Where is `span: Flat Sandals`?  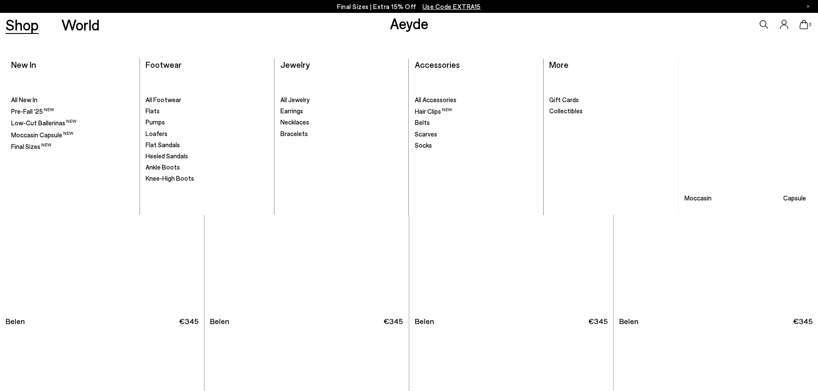 span: Flat Sandals is located at coordinates (163, 145).